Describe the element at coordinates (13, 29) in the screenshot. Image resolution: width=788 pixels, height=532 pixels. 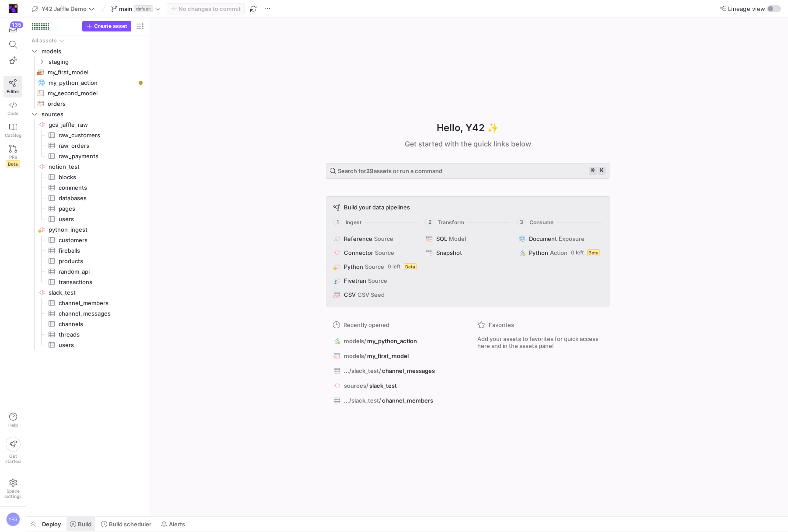
I see `button: 135` at that location.